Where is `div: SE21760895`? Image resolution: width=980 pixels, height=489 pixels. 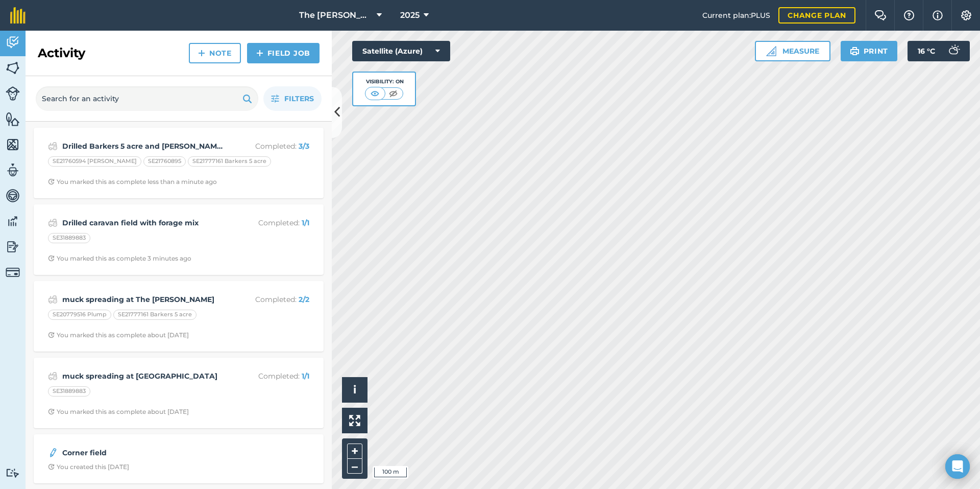
div: SE21760895 is located at coordinates (165, 161).